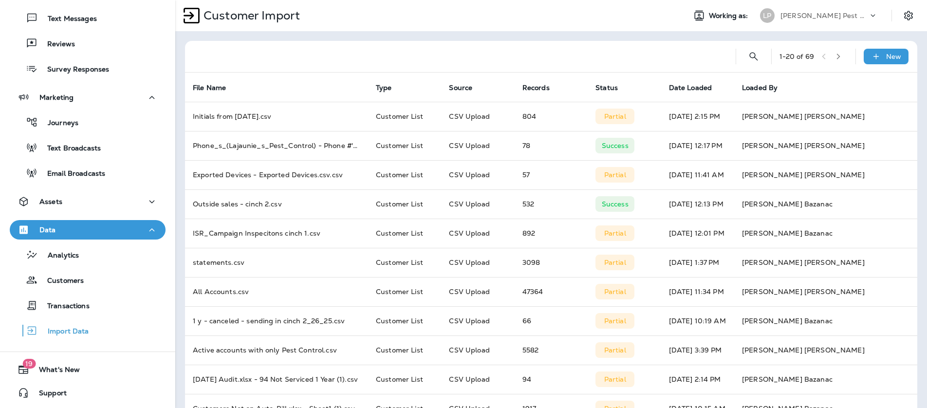  Describe the element at coordinates (277, 350) in the screenshot. I see `td: Active accounts with only Pest Control.csv` at that location.